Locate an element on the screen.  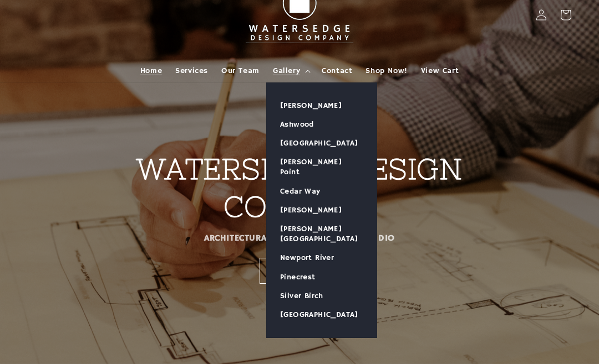
a: Cedar Way is located at coordinates (321, 191).